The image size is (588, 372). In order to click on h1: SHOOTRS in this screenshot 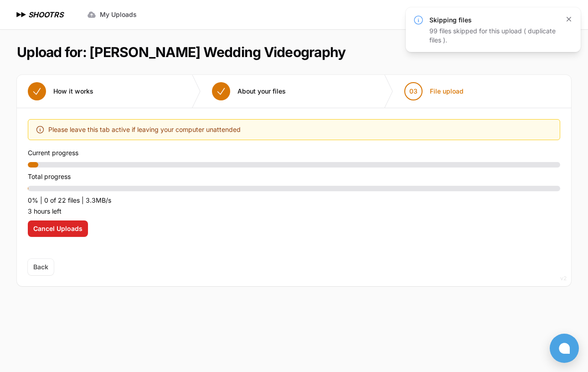, I will do `click(45, 15)`.